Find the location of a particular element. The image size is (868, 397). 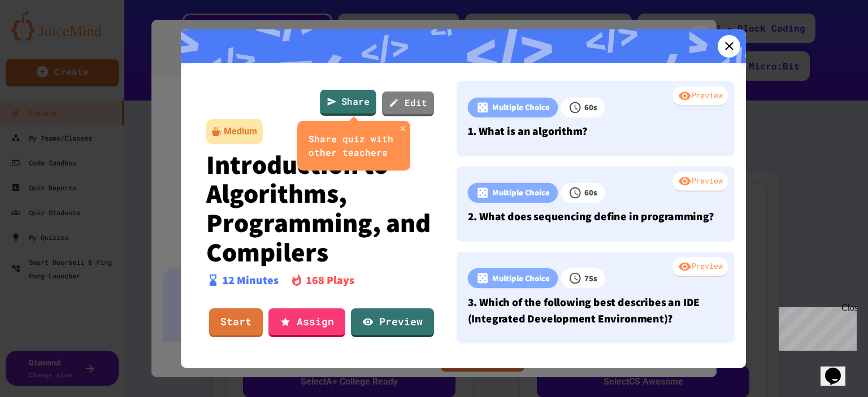

div: Chat with us now!Close is located at coordinates (42, 38).